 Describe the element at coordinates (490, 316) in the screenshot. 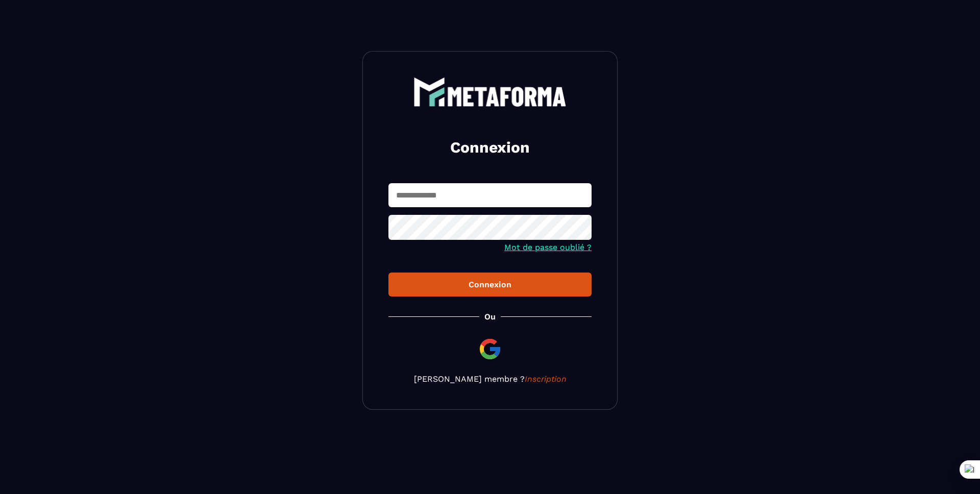

I see `p: Ou` at that location.